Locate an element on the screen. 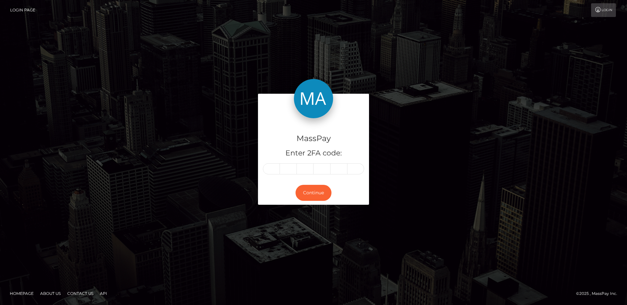  h4: MassPay is located at coordinates (313, 138).